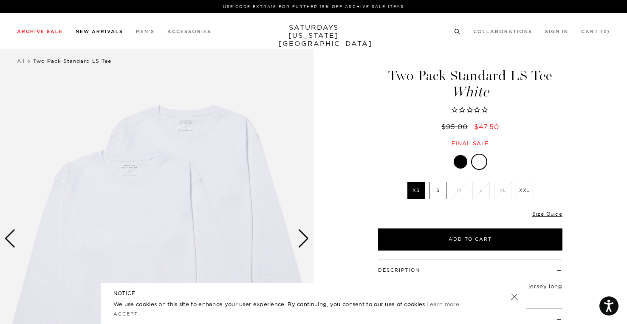  What do you see at coordinates (605, 32) in the screenshot?
I see `small: 0` at bounding box center [605, 32].